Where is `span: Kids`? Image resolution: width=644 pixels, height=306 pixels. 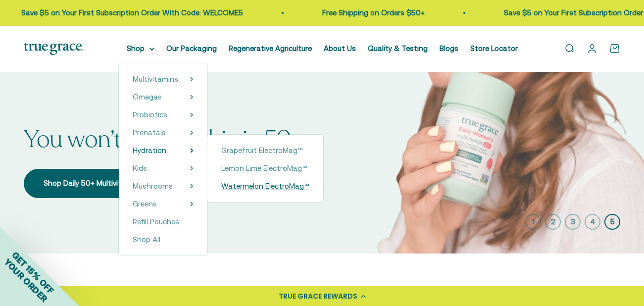
span: Kids is located at coordinates (140, 168).